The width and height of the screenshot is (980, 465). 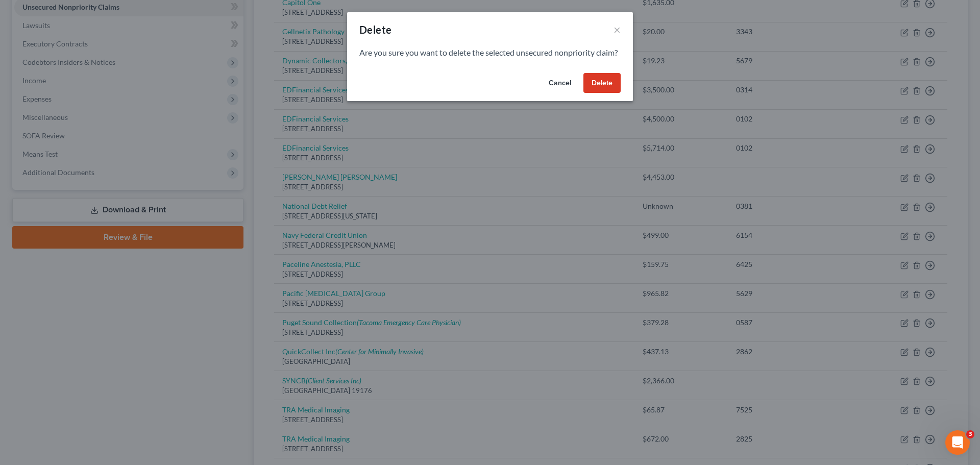 What do you see at coordinates (602, 83) in the screenshot?
I see `button: Delete` at bounding box center [602, 83].